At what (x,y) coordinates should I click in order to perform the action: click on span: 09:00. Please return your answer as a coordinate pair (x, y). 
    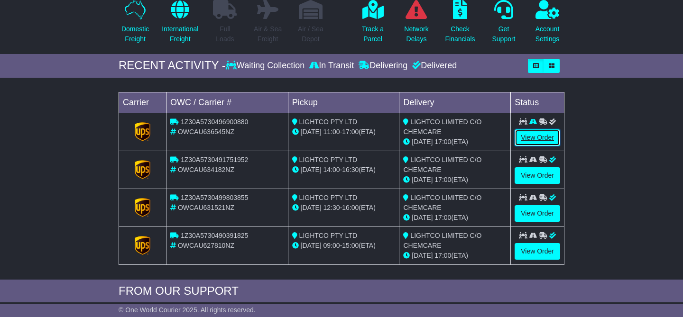
    Looking at the image, I should click on (331, 246).